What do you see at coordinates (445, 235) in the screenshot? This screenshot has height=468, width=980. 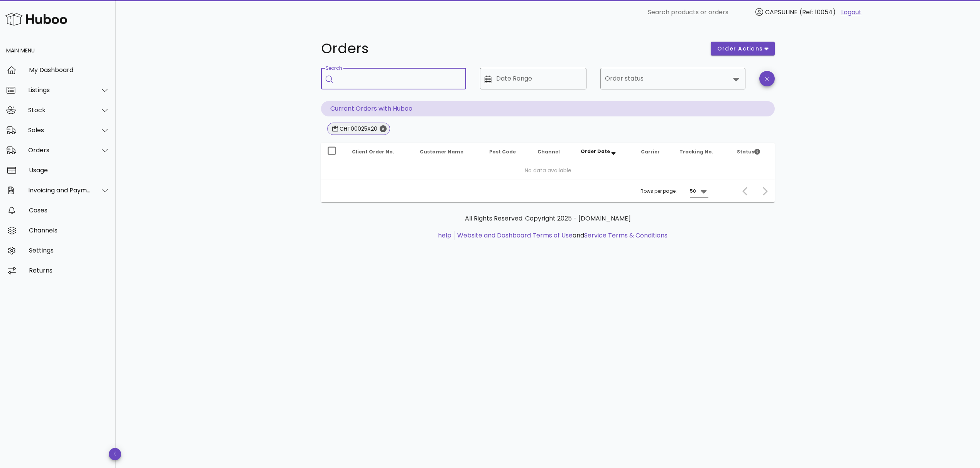 I see `a: help` at bounding box center [445, 235].